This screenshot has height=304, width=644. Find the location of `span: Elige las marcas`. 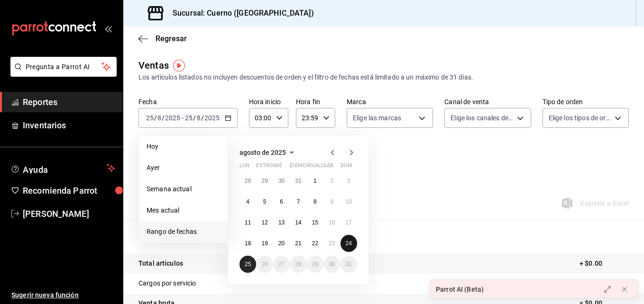

span: Elige las marcas is located at coordinates (377, 118).